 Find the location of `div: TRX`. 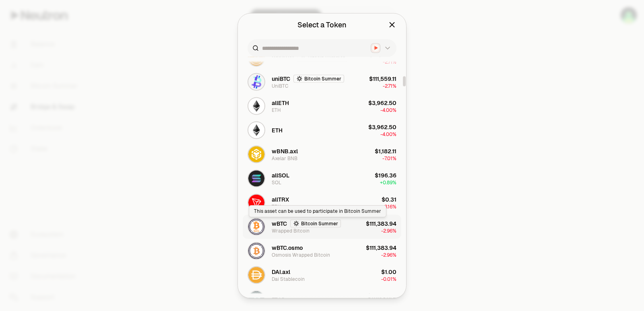

div: TRX is located at coordinates (276, 206).